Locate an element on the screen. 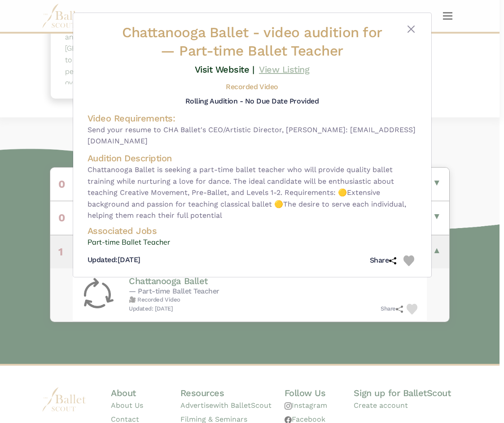  h5: Rolling Audition - No Due Date Provided is located at coordinates (252, 101).